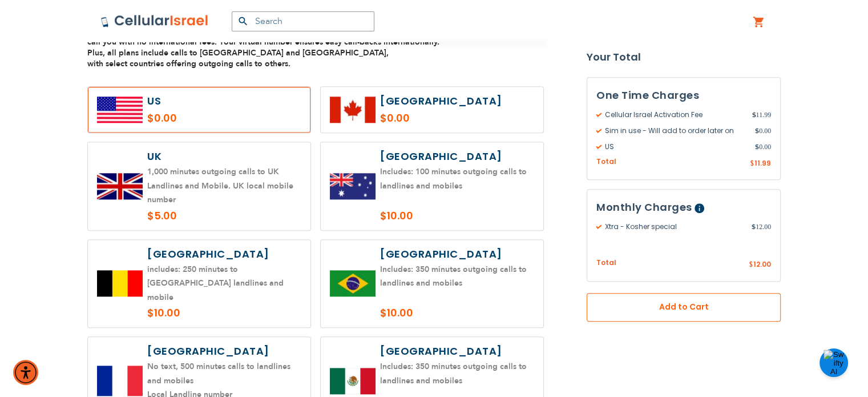  What do you see at coordinates (676, 131) in the screenshot?
I see `span: Sim in use - Will add to order later on` at bounding box center [676, 131].